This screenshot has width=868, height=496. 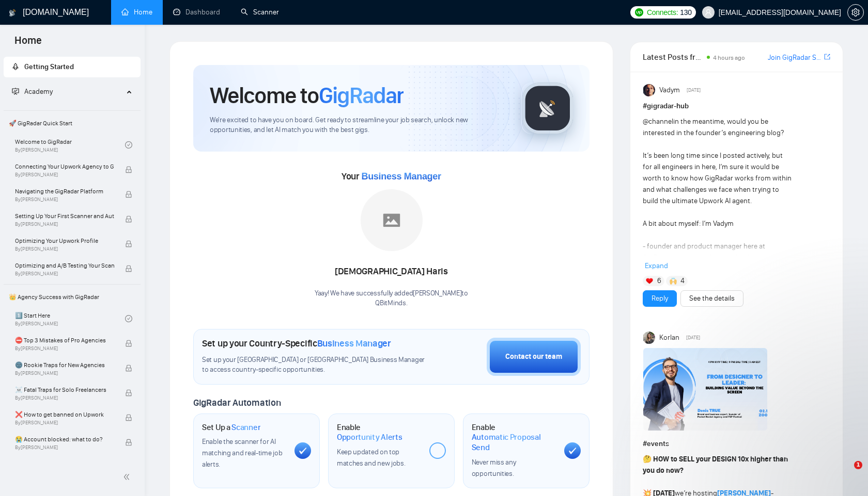 I want to click on span: Vadym, so click(x=669, y=90).